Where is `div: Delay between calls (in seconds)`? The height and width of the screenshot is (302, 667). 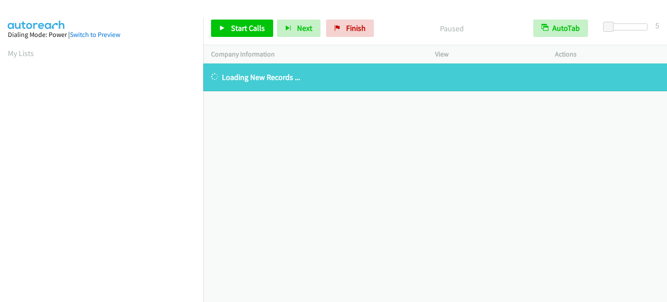
div: Delay between calls (in seconds) is located at coordinates (627, 27).